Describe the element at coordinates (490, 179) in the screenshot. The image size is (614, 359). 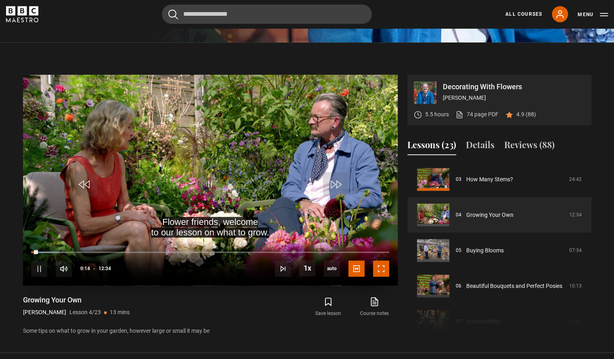
I see `a: How Many Stems?` at that location.